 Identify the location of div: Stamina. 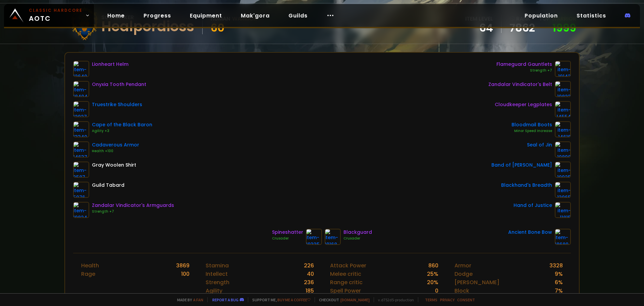
(217, 265).